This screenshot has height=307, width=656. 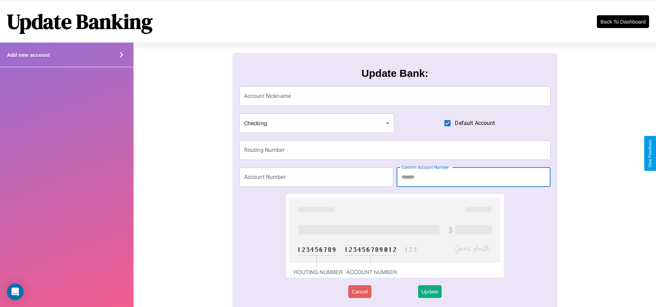 What do you see at coordinates (28, 55) in the screenshot?
I see `h4: Add new account` at bounding box center [28, 55].